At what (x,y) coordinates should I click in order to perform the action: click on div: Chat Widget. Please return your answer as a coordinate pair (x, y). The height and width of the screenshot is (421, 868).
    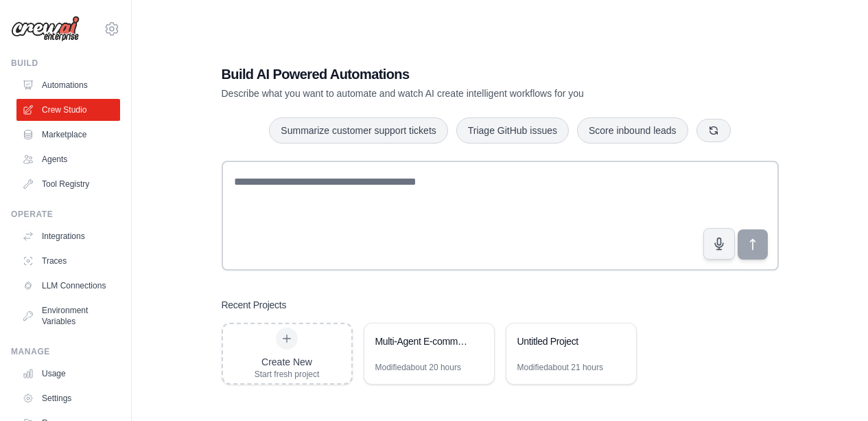
    Looking at the image, I should click on (834, 388).